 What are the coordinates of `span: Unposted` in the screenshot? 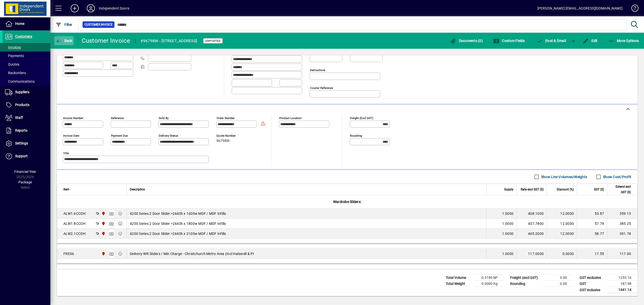 It's located at (213, 41).